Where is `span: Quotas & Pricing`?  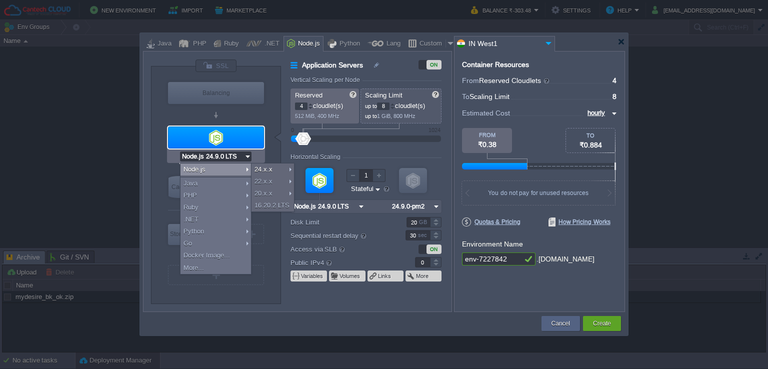 span: Quotas & Pricing is located at coordinates (491, 222).